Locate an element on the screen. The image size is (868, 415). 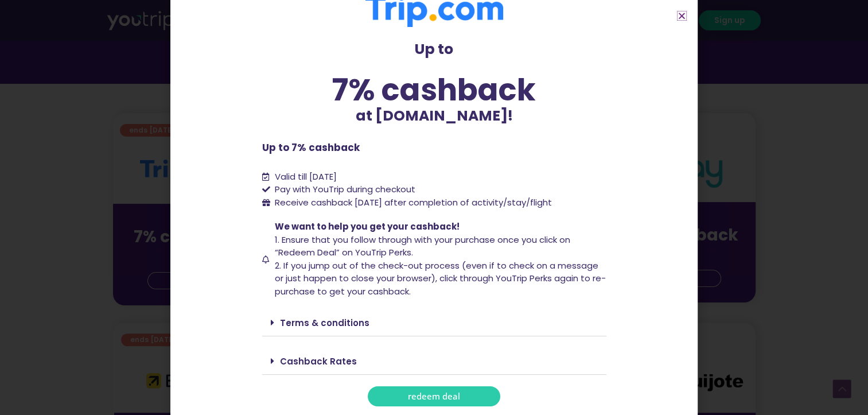
a: redeem deal is located at coordinates (434, 396).